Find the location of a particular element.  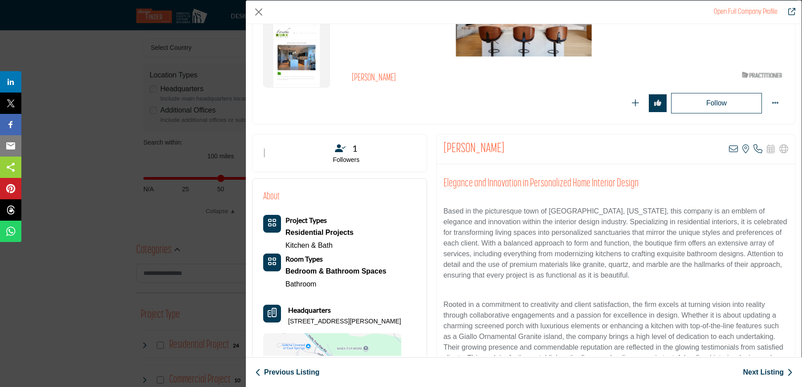

a: Project Types is located at coordinates (306, 220).